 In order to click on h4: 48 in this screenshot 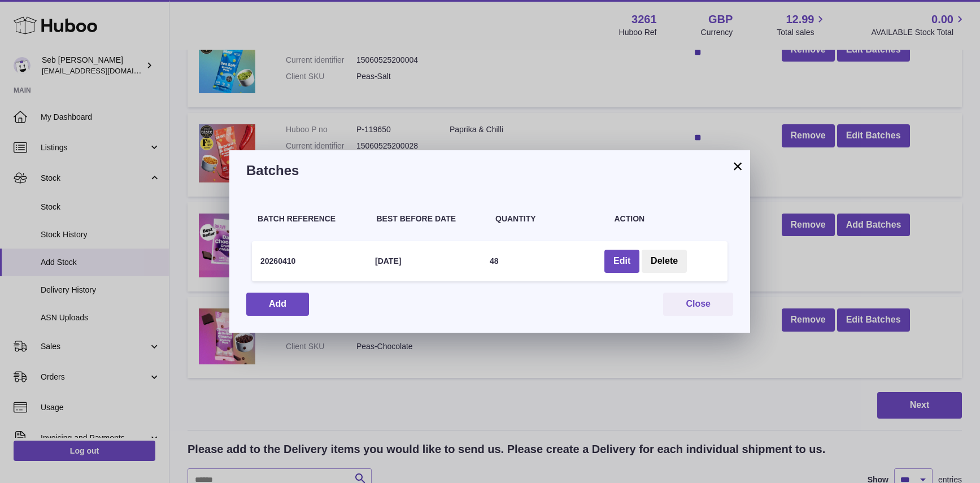, I will do `click(494, 261)`.